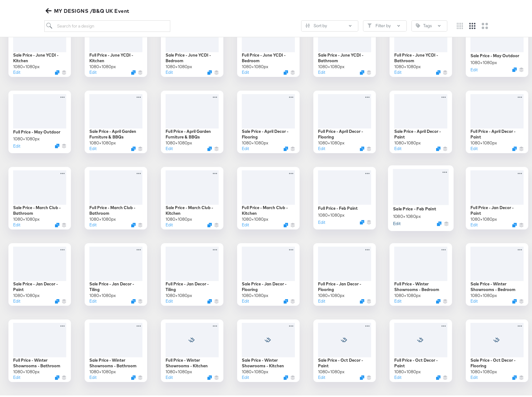  What do you see at coordinates (116, 208) in the screenshot?
I see `div: Full Price - March Club - Bathroom` at bounding box center [116, 208].